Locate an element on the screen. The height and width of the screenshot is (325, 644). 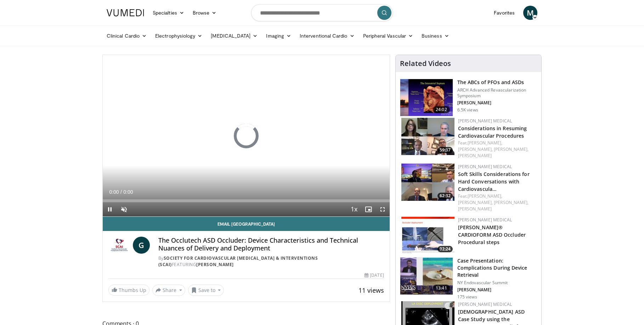
a: 13:41 Case Presentation: Complications During Device Retrieval NY Endovascular Summit [PERSON_NAM... is located at coordinates (468, 278).